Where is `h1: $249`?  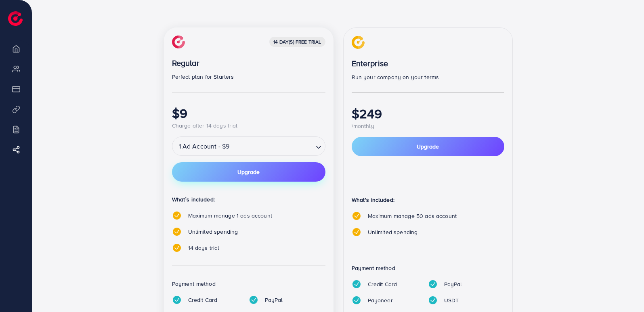
h1: $249 is located at coordinates (428, 113).